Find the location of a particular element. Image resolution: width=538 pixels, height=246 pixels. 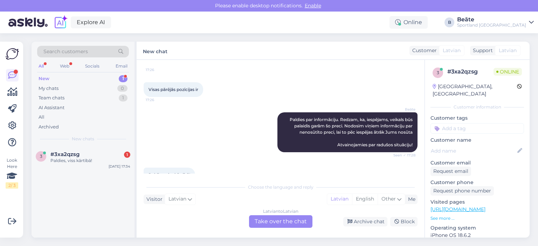

div: Support is located at coordinates (481, 50).